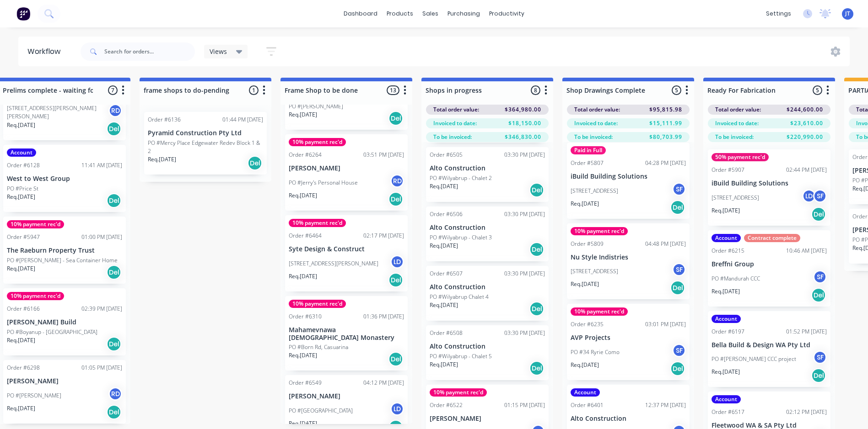 This screenshot has width=868, height=429. I want to click on div: sales, so click(430, 14).